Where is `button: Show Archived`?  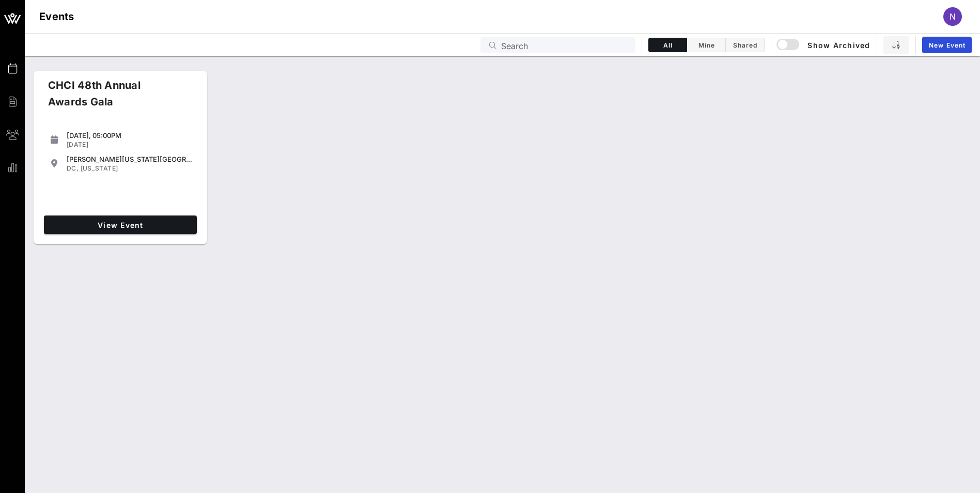 button: Show Archived is located at coordinates (825, 45).